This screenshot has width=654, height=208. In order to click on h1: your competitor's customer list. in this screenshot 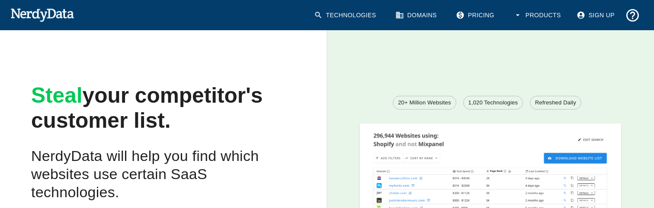, I will do `click(163, 109)`.